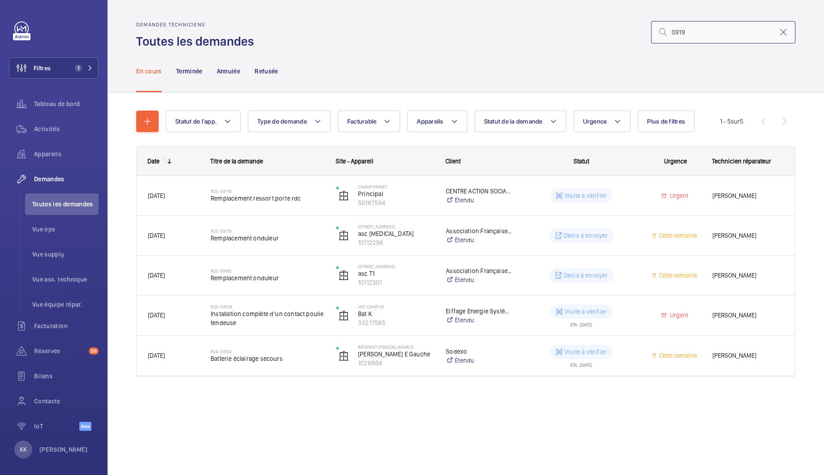 The height and width of the screenshot is (475, 824). What do you see at coordinates (85, 426) in the screenshot?
I see `span: Beta` at bounding box center [85, 426].